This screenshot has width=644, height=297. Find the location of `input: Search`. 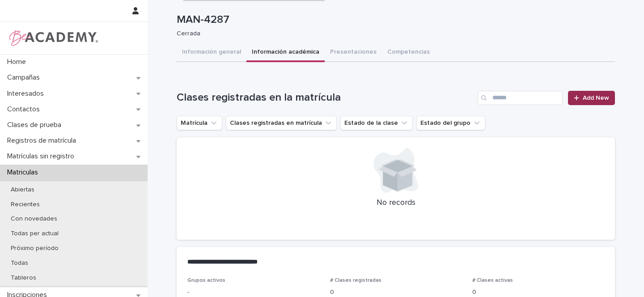

input: Search is located at coordinates (520, 98).